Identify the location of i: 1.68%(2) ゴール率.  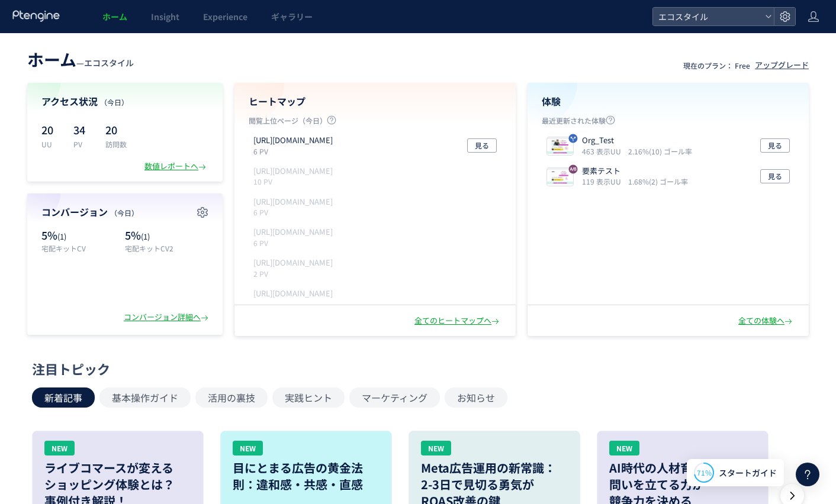
(657, 181).